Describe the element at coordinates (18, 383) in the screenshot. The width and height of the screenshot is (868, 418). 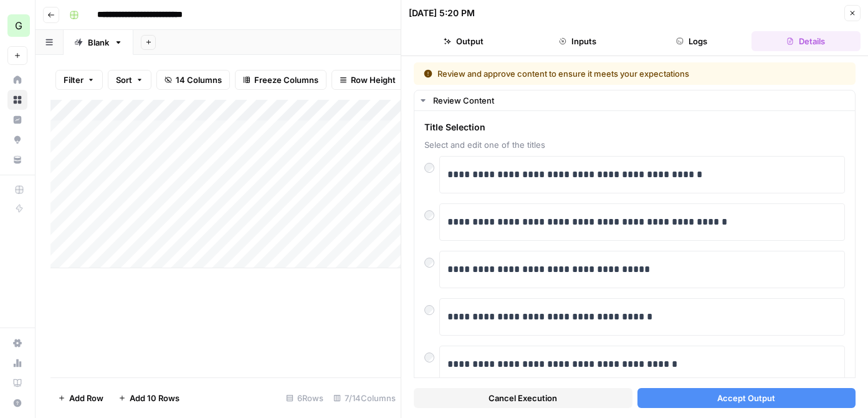
I see `a: Learning Hub` at that location.